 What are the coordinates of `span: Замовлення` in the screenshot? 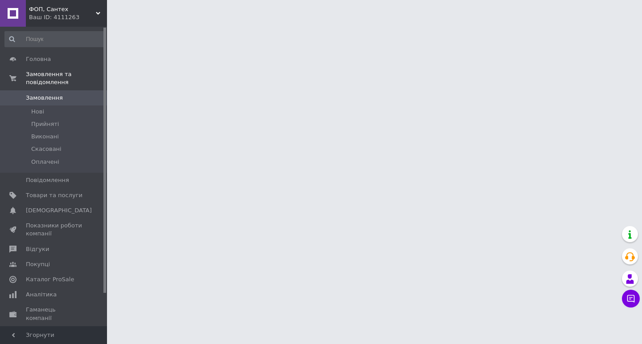 It's located at (44, 98).